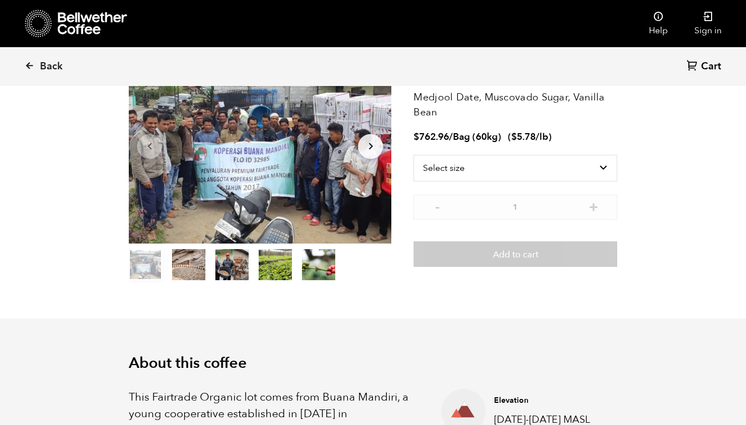  What do you see at coordinates (705, 67) in the screenshot?
I see `a: Cart` at bounding box center [705, 67].